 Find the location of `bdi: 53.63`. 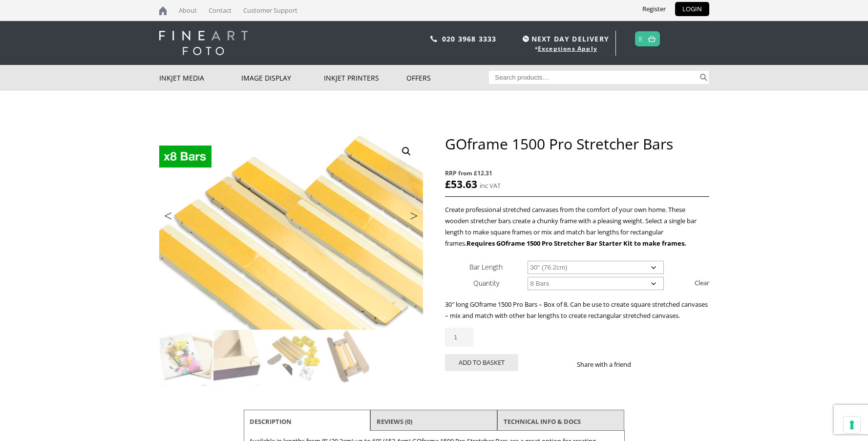

bdi: 53.63 is located at coordinates (461, 184).